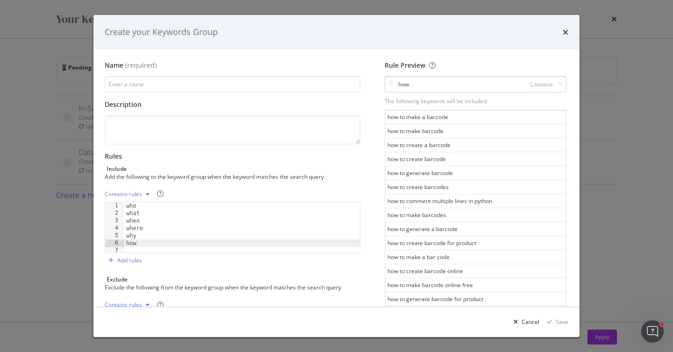 The width and height of the screenshot is (673, 352). What do you see at coordinates (161, 32) in the screenshot?
I see `div: Create your Keywords Group` at bounding box center [161, 32].